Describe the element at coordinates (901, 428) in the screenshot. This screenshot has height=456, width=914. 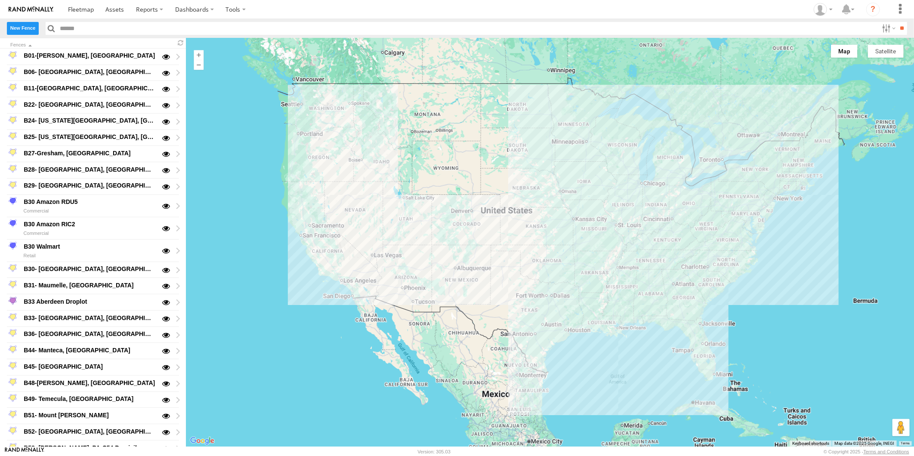
I see `button: Drag Pegman onto the map to open Street View` at that location.